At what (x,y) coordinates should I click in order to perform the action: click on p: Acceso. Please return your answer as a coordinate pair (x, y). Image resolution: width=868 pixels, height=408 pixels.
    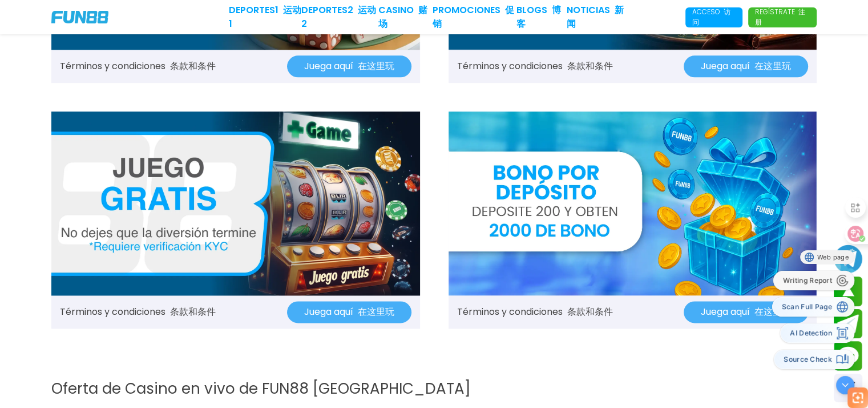
    Looking at the image, I should click on (714, 17).